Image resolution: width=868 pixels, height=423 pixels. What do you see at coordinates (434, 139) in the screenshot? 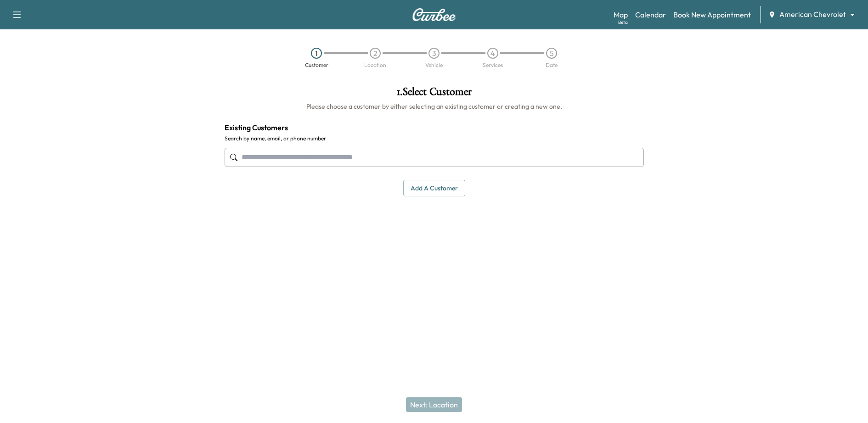
I see `label: Search by name, email, or phone number` at bounding box center [434, 139].